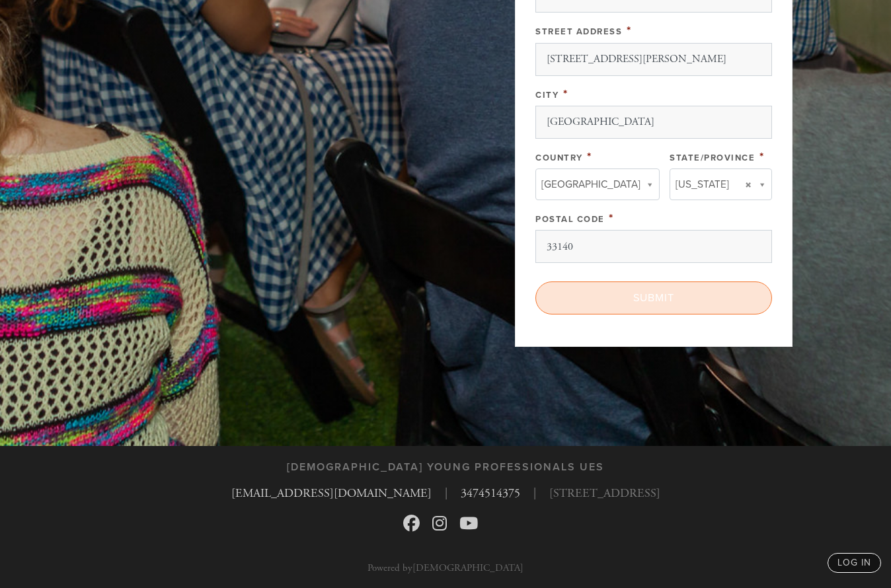  I want to click on input: Submit, so click(654, 298).